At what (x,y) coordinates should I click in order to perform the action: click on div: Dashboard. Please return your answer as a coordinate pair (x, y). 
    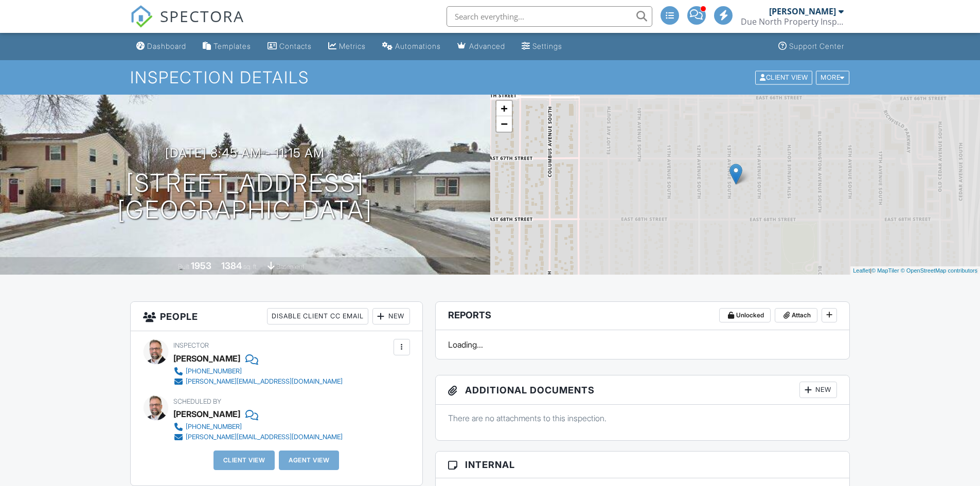
    Looking at the image, I should click on (167, 46).